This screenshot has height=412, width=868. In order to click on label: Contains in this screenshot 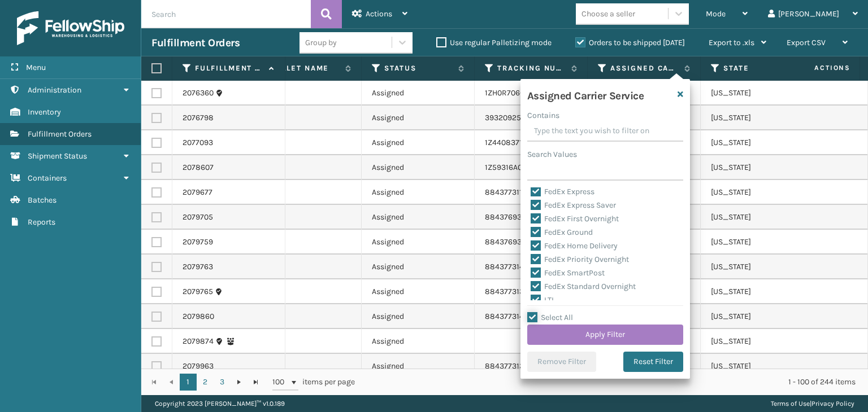, I will do `click(543, 115)`.